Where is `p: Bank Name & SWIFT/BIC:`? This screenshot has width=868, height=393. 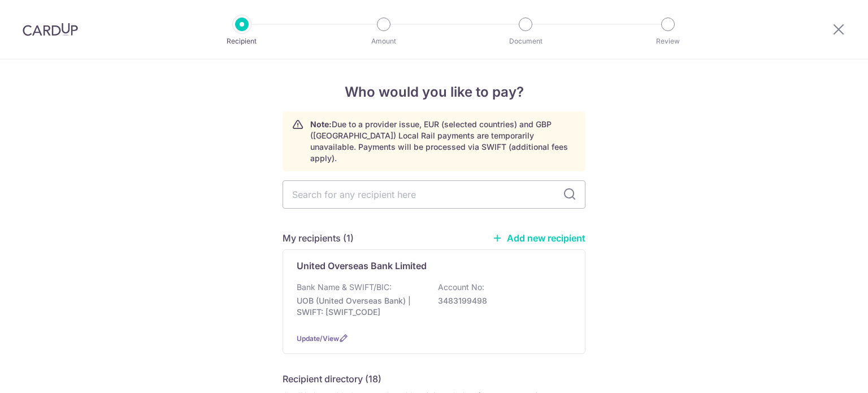 p: Bank Name & SWIFT/BIC: is located at coordinates (344, 288).